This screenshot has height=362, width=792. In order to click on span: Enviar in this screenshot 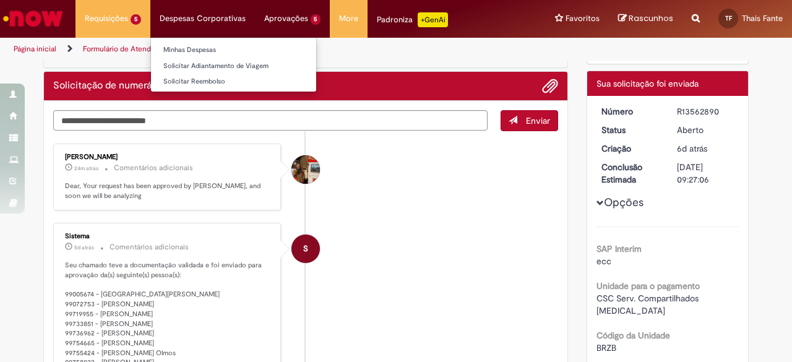, I will do `click(537, 121)`.